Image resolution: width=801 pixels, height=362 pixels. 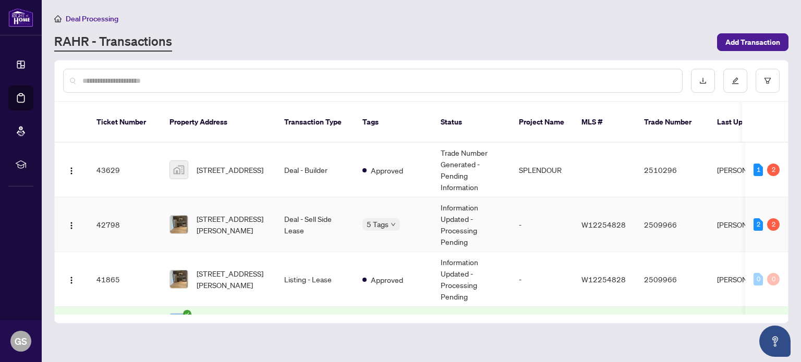 I want to click on th: Status, so click(x=471, y=123).